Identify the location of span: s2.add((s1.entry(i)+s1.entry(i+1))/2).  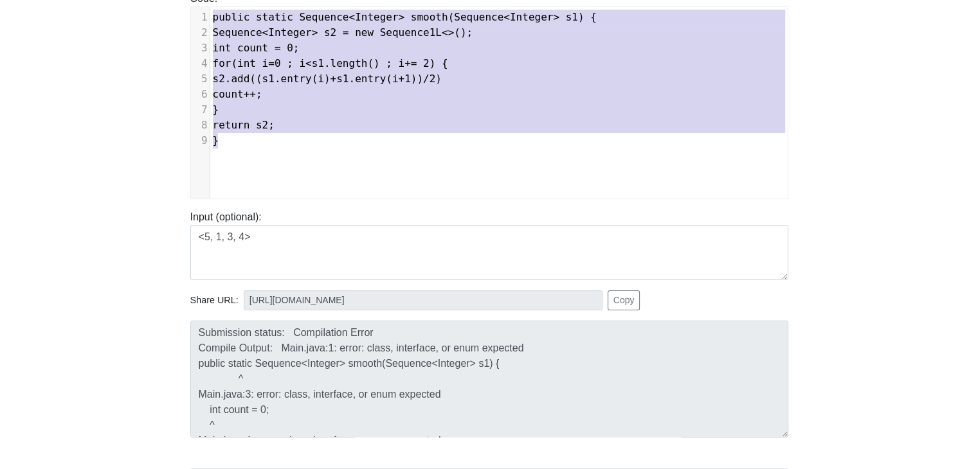
(327, 78).